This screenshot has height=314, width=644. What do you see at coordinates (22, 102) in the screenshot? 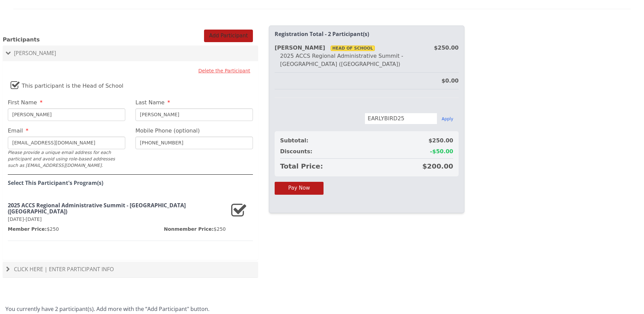
I see `span: First Name` at bounding box center [22, 102].